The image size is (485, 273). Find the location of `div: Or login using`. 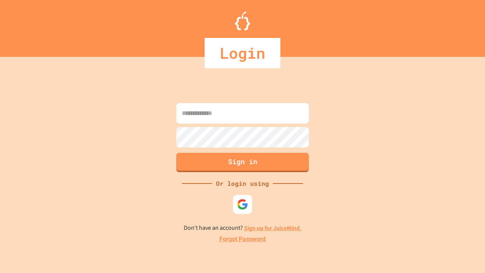

div: Or login using is located at coordinates (242, 183).